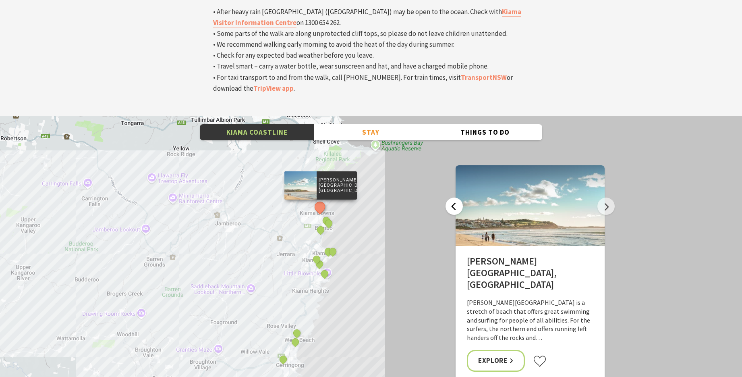 Image resolution: width=742 pixels, height=377 pixels. What do you see at coordinates (484, 77) in the screenshot?
I see `a: TransportNSW` at bounding box center [484, 77].